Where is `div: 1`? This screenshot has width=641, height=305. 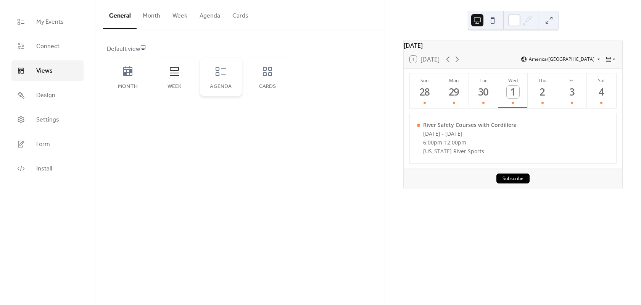 div: 1 is located at coordinates (513, 92).